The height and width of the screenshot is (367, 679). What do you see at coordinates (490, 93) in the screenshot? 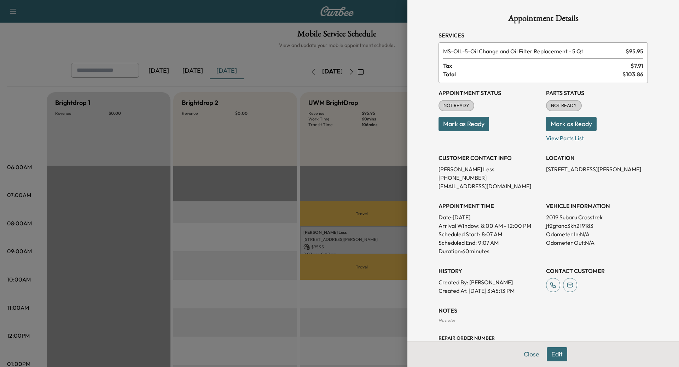
I see `h3: Appointment Status` at bounding box center [490, 93].